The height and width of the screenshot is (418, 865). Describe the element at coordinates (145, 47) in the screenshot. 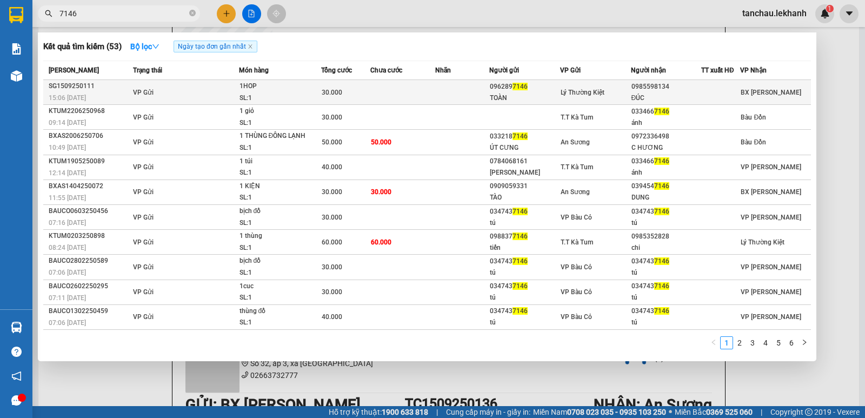

I see `strong: Bộ lọc` at that location.